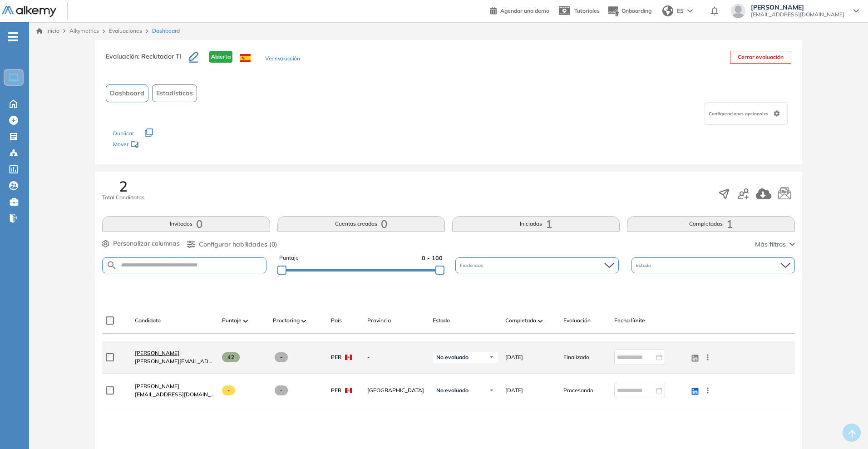  Describe the element at coordinates (220, 57) in the screenshot. I see `span: Abierta` at that location.